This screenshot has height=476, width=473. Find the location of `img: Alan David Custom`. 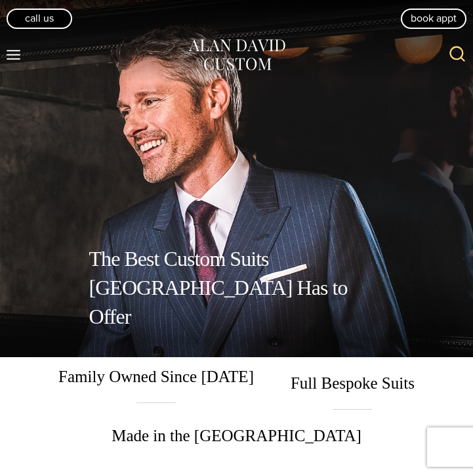

img: Alan David Custom is located at coordinates (237, 55).